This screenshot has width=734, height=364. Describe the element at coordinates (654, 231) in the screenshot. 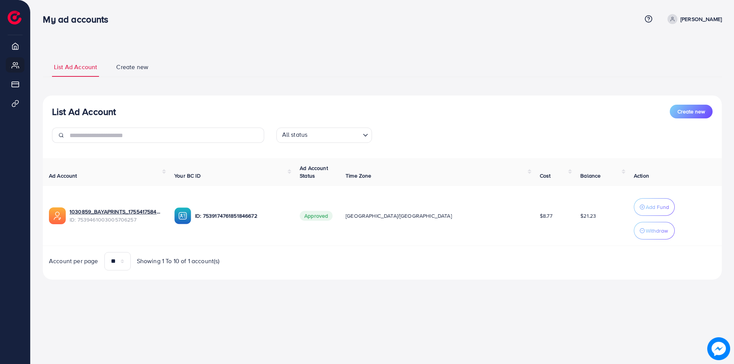

I see `button: Withdraw` at that location.